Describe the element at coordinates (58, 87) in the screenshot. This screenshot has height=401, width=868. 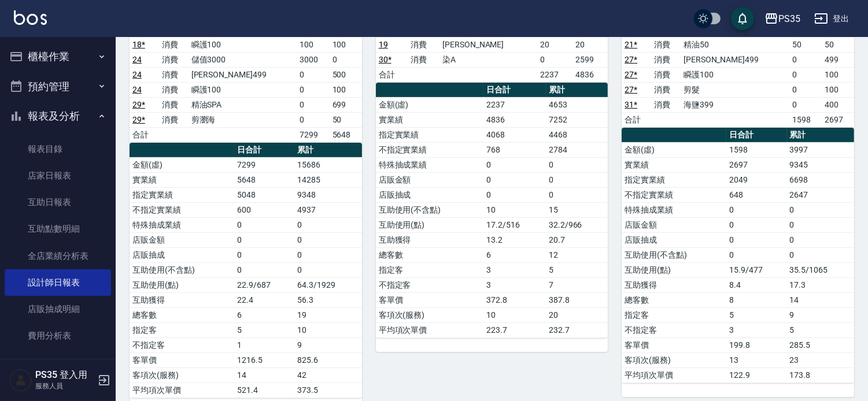
I see `button: 預約管理` at that location.